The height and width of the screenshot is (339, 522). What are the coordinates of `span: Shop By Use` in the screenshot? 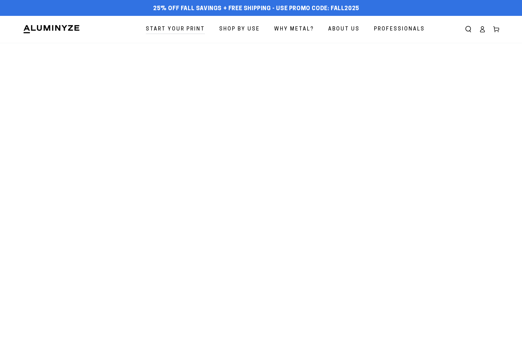 It's located at (240, 29).